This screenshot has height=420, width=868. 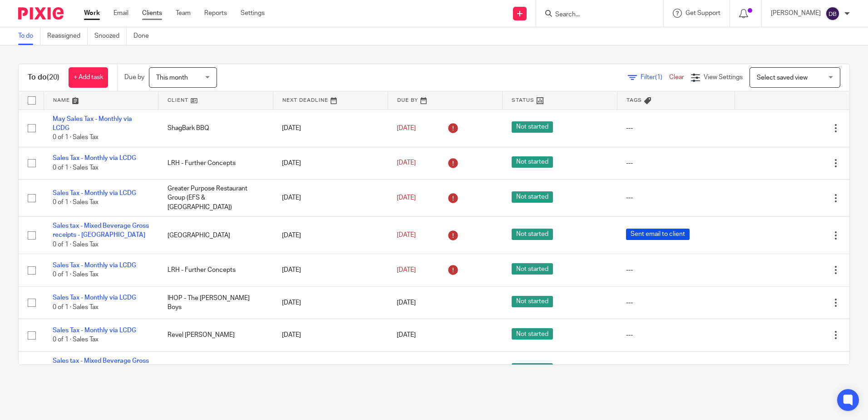 What do you see at coordinates (782, 78) in the screenshot?
I see `span: Select saved view` at bounding box center [782, 78].